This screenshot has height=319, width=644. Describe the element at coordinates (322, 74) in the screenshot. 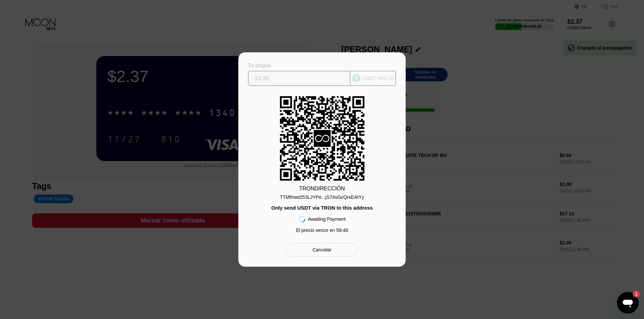

I see `div: Tu pagasUSDT TRC-20` at that location.